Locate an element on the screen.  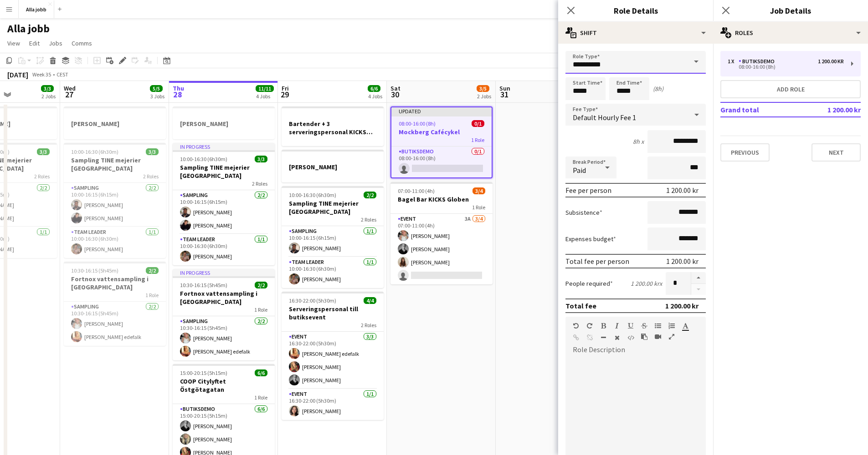
span: Sun is located at coordinates (505, 88).